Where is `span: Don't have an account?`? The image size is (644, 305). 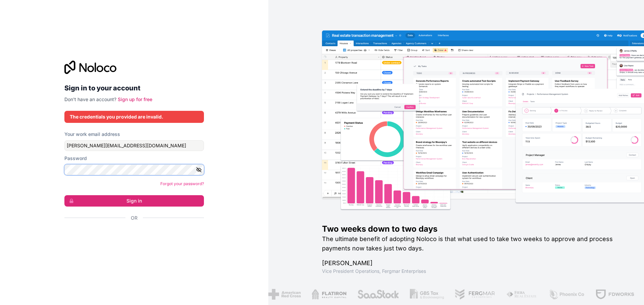 span: Don't have an account? is located at coordinates (90, 99).